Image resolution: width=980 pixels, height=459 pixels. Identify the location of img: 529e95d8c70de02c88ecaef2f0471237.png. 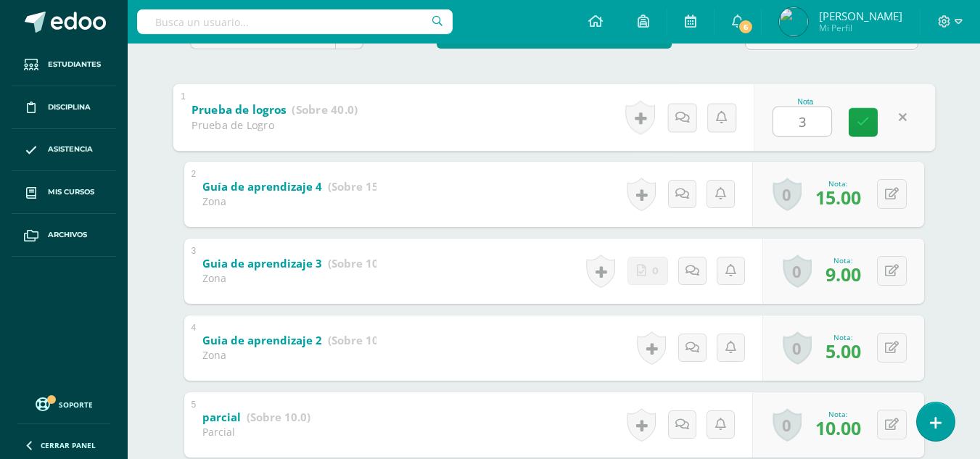
(793, 22).